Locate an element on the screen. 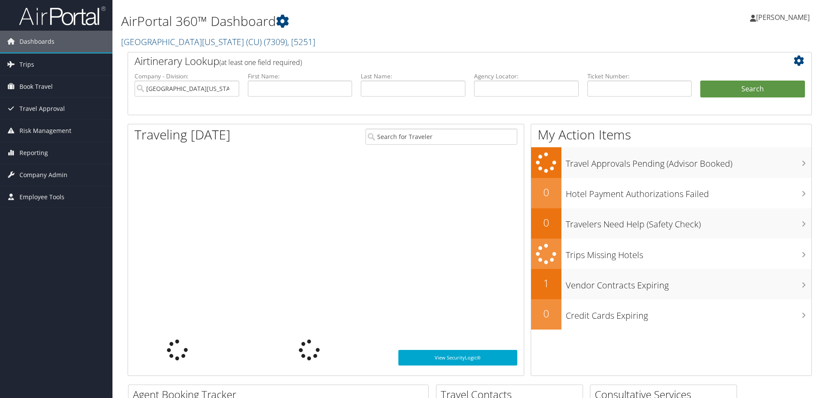 The width and height of the screenshot is (827, 398). h3: Travelers Need Help (Safety Check) is located at coordinates (689, 222).